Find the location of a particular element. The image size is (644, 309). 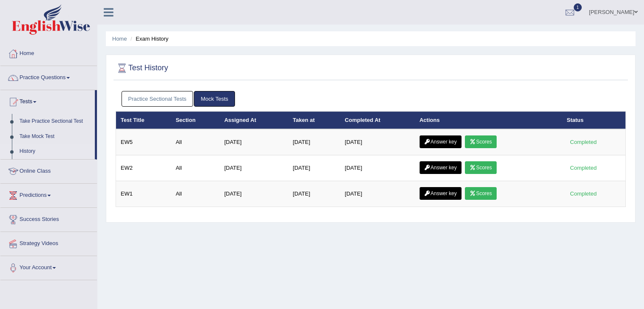

a: Take Mock Test is located at coordinates (55, 137).